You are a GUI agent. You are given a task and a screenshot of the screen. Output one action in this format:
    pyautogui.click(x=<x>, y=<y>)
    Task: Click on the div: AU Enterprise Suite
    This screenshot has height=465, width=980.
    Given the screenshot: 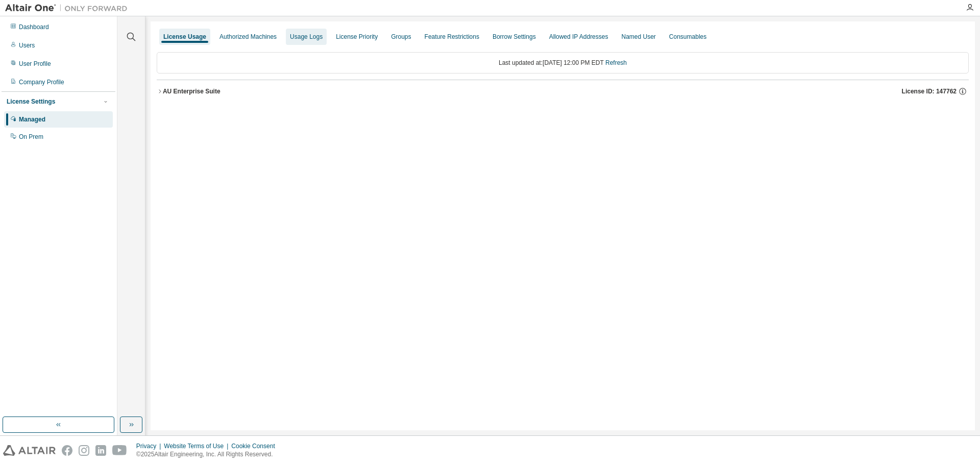 What is the action you would take?
    pyautogui.click(x=191, y=91)
    